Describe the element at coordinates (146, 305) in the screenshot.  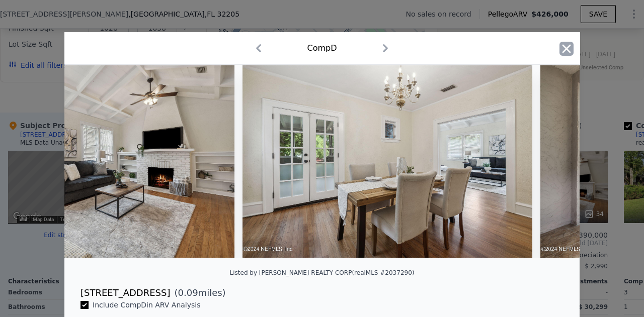
I see `span: Include Comp D in ARV Analysis` at that location.